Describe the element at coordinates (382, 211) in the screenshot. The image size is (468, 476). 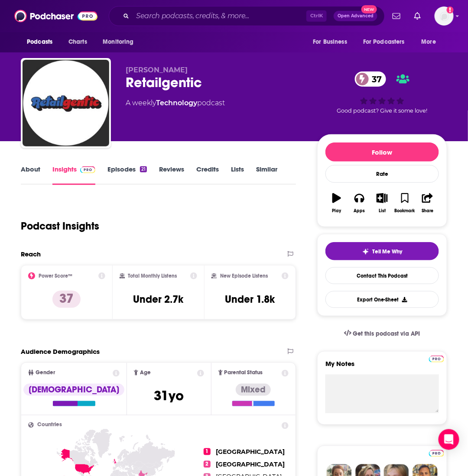
I see `div: List` at that location.